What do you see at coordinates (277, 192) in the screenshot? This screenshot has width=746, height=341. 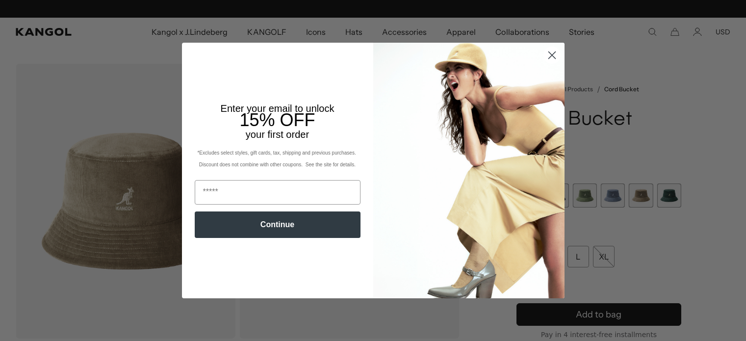 I see `input: Email` at bounding box center [277, 192].